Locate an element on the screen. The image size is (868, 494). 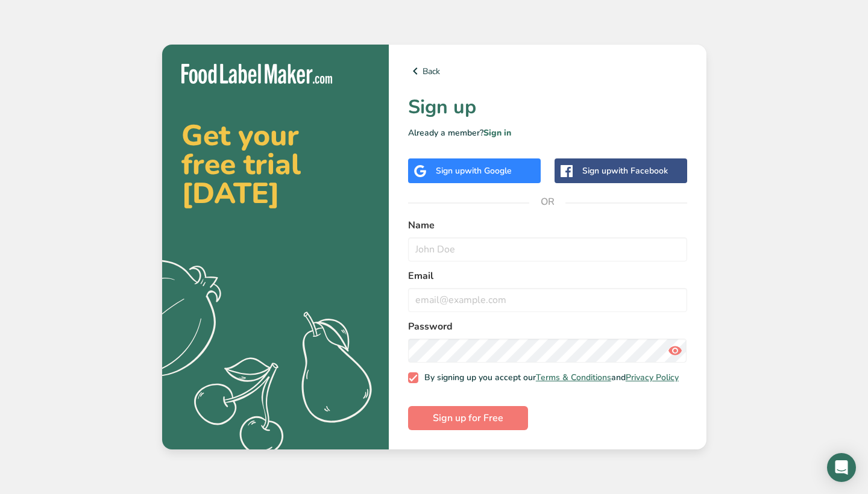
span: By signing up you accept our and is located at coordinates (548, 378).